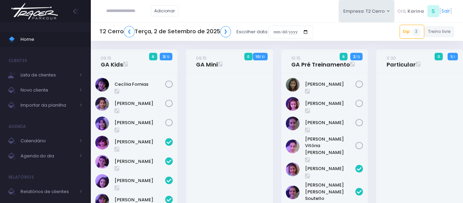  Describe the element at coordinates (439, 32) in the screenshot. I see `a: Treino livre` at that location.